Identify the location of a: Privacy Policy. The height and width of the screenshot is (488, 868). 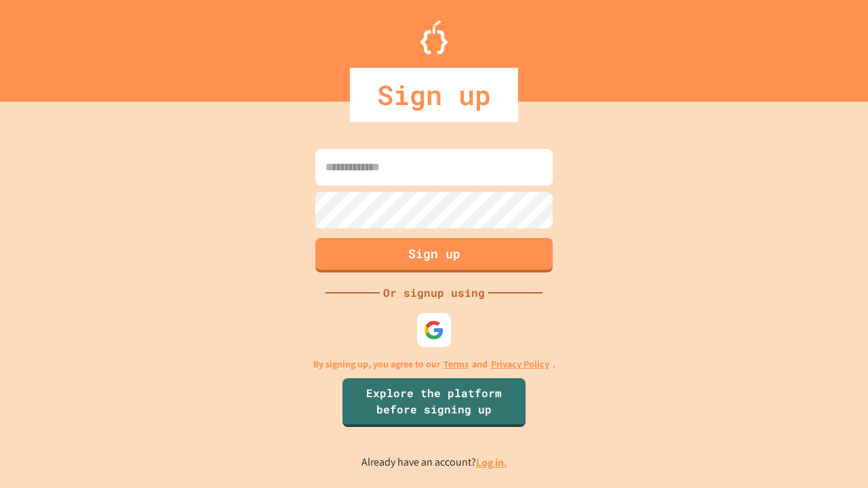
(520, 364).